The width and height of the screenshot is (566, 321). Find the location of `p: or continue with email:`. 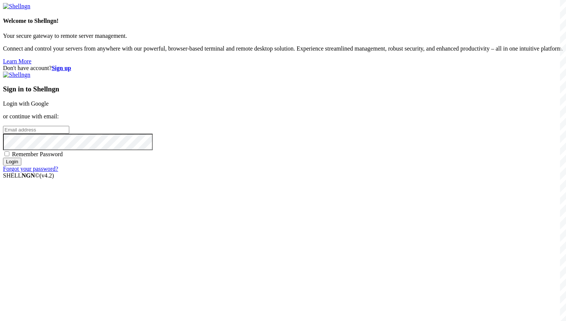

p: or continue with email: is located at coordinates (283, 116).